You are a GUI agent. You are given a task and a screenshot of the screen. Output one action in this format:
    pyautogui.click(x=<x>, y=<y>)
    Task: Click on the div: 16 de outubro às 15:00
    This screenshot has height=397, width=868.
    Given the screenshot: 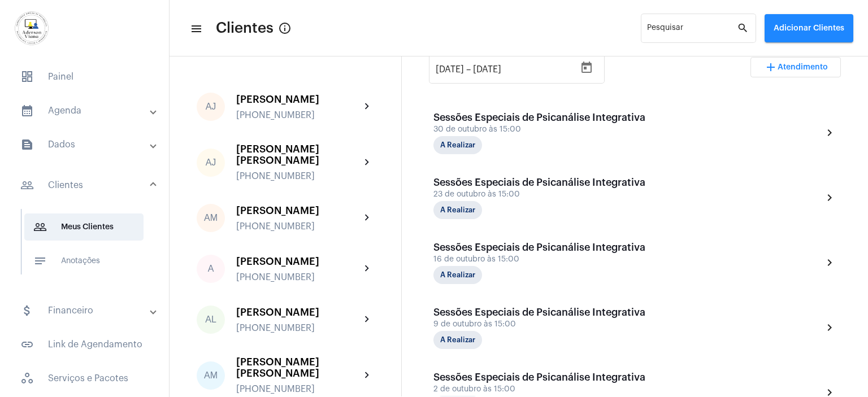 What is the action you would take?
    pyautogui.click(x=539, y=259)
    